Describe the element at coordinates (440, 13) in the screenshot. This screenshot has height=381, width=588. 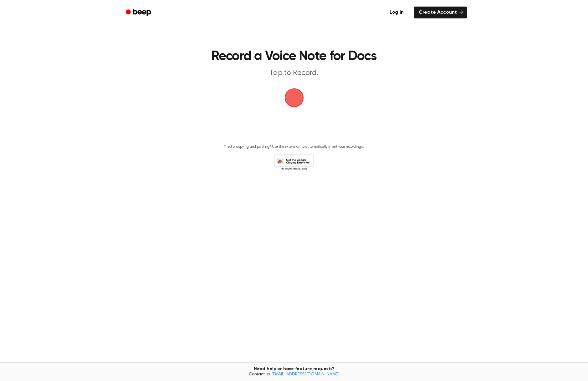
I see `a: Create Account` at that location.